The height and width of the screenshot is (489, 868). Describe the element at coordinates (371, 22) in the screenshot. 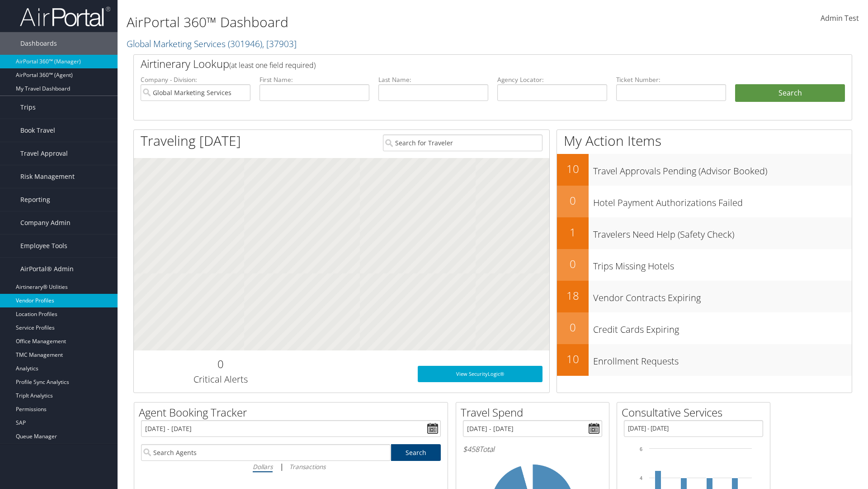

I see `h1: AirPortal 360™ Dashboard` at that location.